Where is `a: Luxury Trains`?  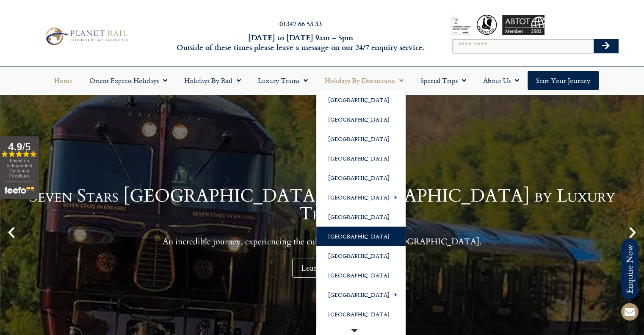
a: Luxury Trains is located at coordinates (283, 80).